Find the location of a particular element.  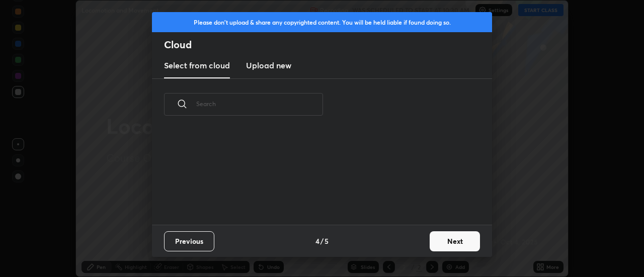

input: Search is located at coordinates (260, 103).